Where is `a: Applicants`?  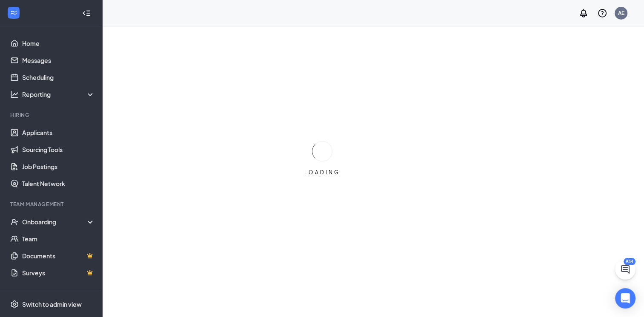 a: Applicants is located at coordinates (58, 133).